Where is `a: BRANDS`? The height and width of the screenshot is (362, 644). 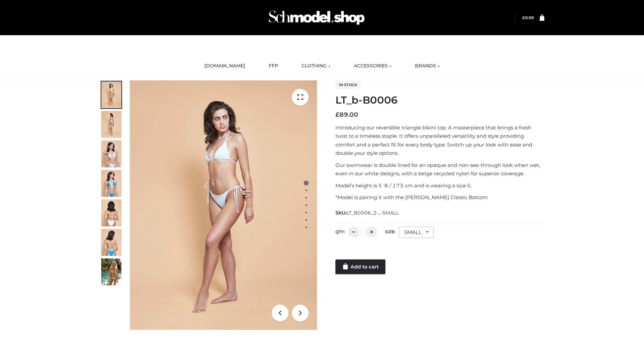 a: BRANDS is located at coordinates (427, 66).